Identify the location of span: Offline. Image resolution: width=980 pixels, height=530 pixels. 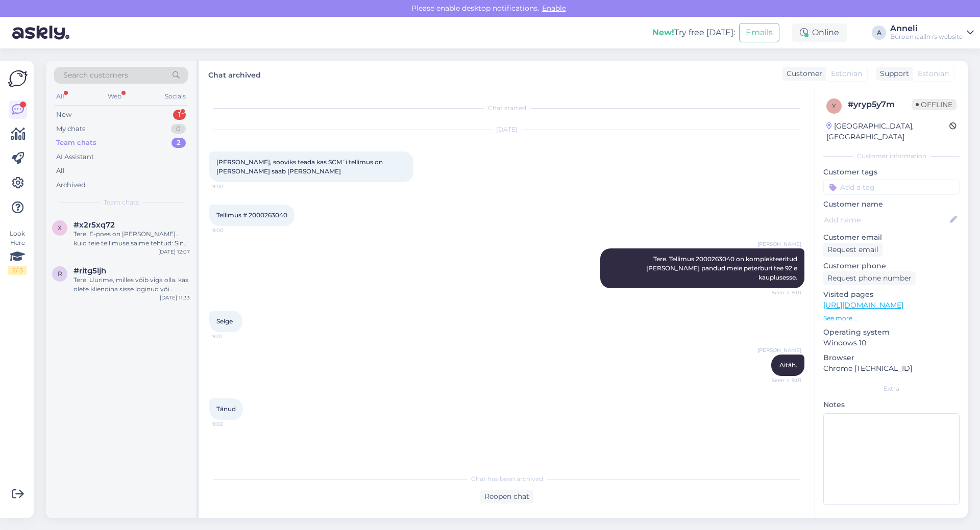
(934, 104).